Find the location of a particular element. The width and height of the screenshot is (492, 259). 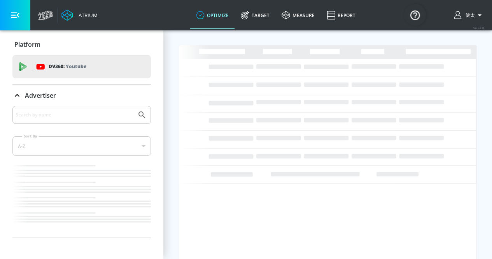

div: Platform is located at coordinates (82, 44).